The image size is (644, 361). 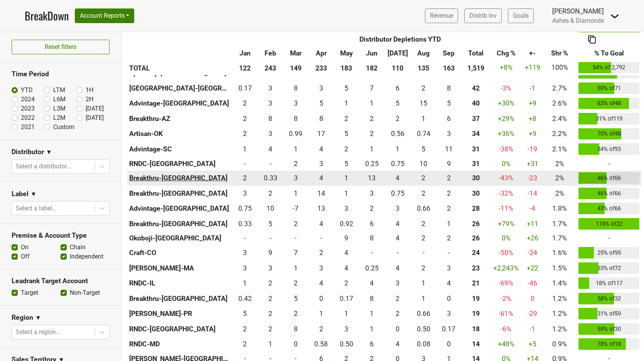 I want to click on td: 2.168, so click(x=449, y=193).